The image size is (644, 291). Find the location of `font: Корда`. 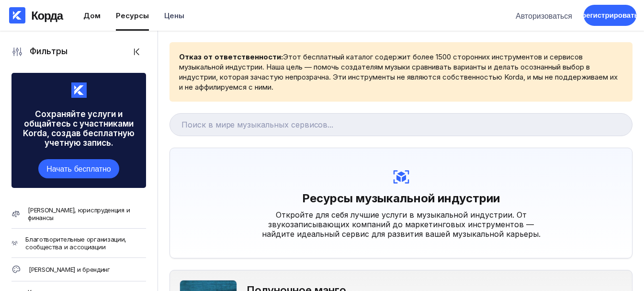

font: Корда is located at coordinates (47, 16).